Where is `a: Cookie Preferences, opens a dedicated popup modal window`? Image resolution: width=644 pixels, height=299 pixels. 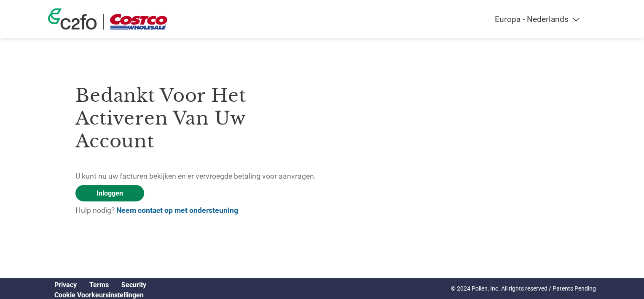
a: Cookie Preferences, opens a dedicated popup modal window is located at coordinates (99, 294).